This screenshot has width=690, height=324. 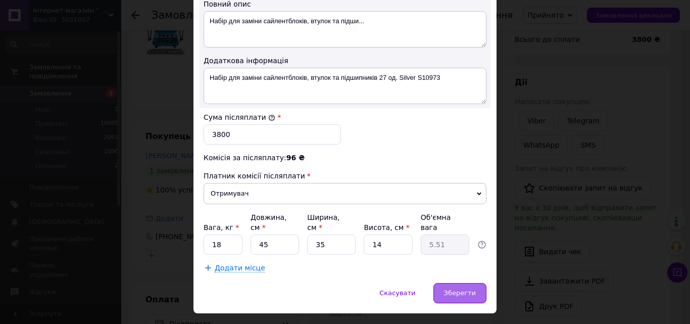 What do you see at coordinates (345, 158) in the screenshot?
I see `div: Комісія за післяплату:` at bounding box center [345, 158].